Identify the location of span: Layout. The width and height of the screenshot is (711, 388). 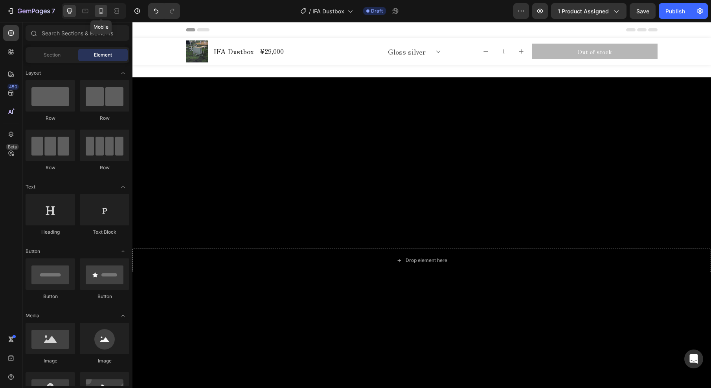
(33, 73).